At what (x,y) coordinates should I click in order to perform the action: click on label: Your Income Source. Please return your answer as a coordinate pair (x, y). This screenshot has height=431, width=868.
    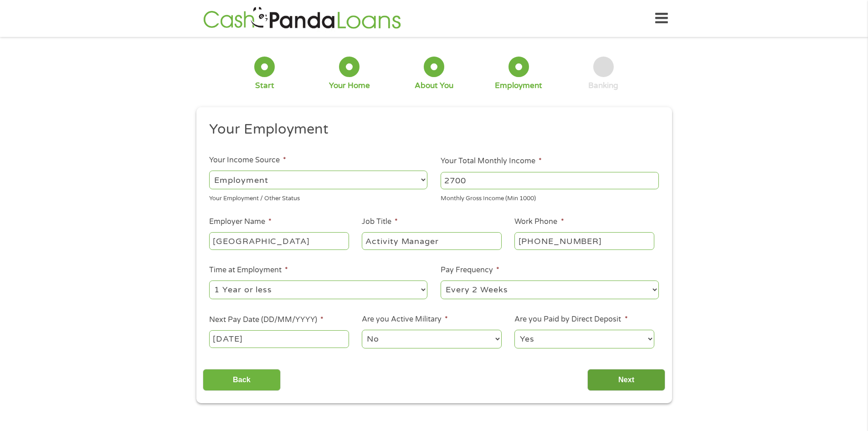
    Looking at the image, I should click on (247, 160).